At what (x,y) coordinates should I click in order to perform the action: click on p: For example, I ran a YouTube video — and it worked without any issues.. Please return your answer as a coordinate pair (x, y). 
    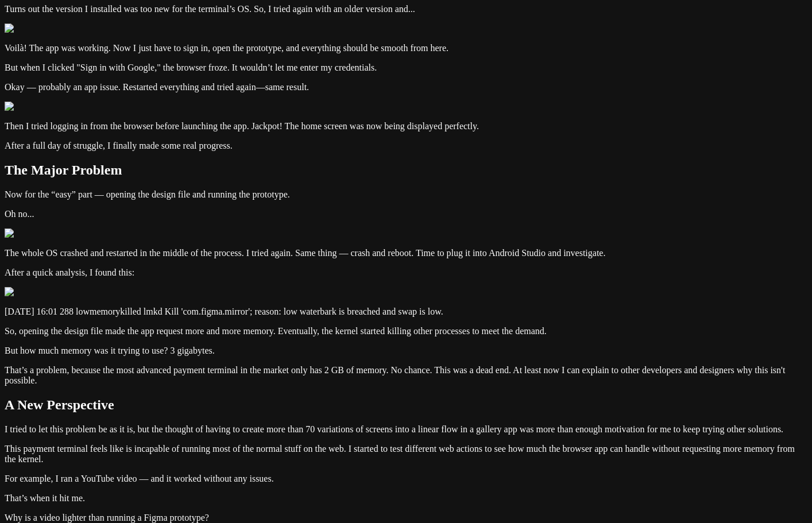
    Looking at the image, I should click on (406, 479).